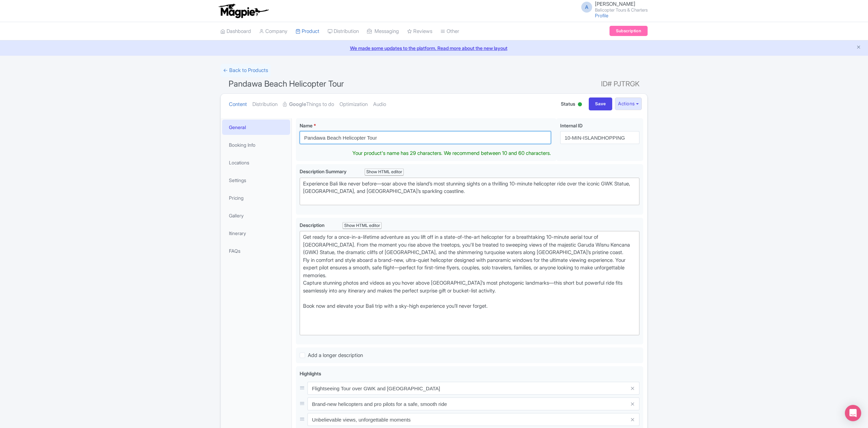 The image size is (868, 428). What do you see at coordinates (245, 70) in the screenshot?
I see `a: ← Back to Products` at bounding box center [245, 70].